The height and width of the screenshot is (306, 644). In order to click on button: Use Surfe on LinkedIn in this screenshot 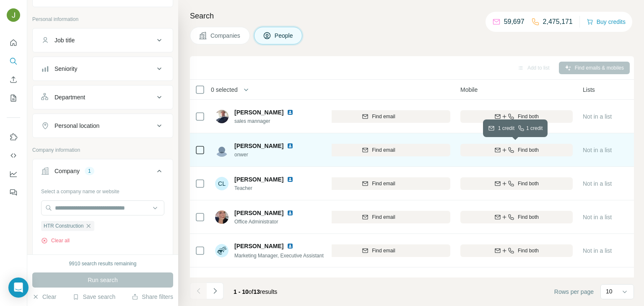, I will do `click(14, 137)`.